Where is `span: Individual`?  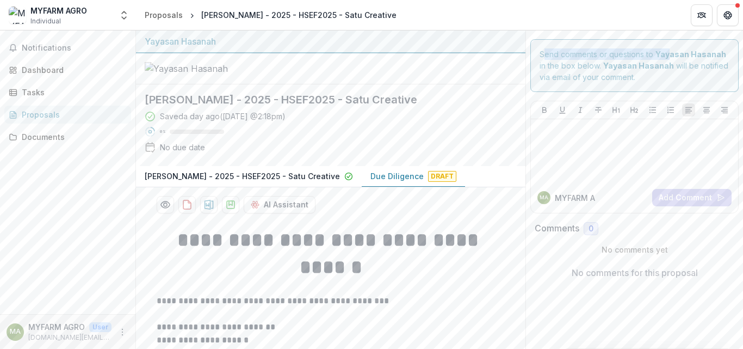 span: Individual is located at coordinates (46, 21).